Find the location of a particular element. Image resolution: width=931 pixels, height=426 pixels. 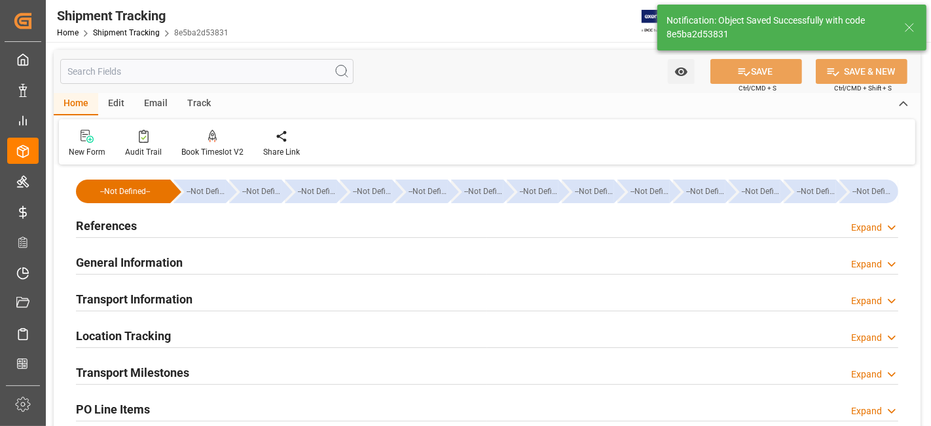

button: SAVE is located at coordinates (756, 71).